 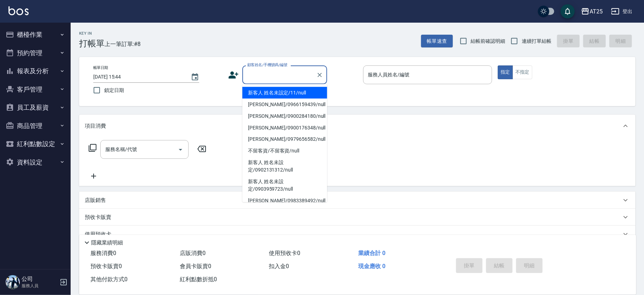 What do you see at coordinates (358, 234) in the screenshot?
I see `div: 使用預收卡` at bounding box center [358, 234].